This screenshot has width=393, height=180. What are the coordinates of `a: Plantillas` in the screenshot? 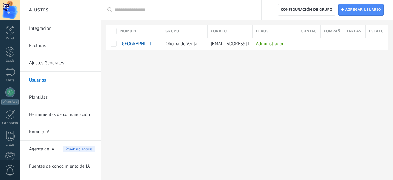 It's located at (62, 97).